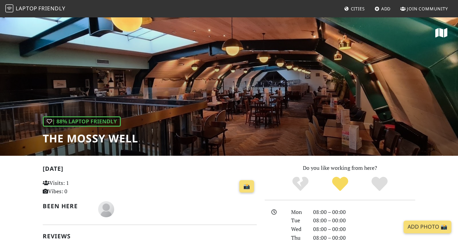 This screenshot has height=240, width=458. I want to click on a: Cities, so click(355, 9).